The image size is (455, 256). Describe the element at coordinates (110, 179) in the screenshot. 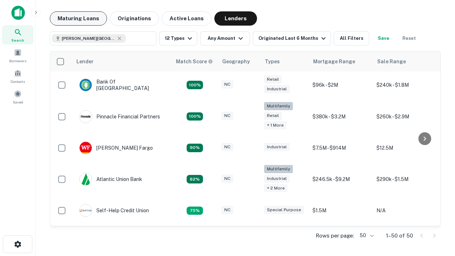

I see `div: Atlantic Union Bank` at that location.